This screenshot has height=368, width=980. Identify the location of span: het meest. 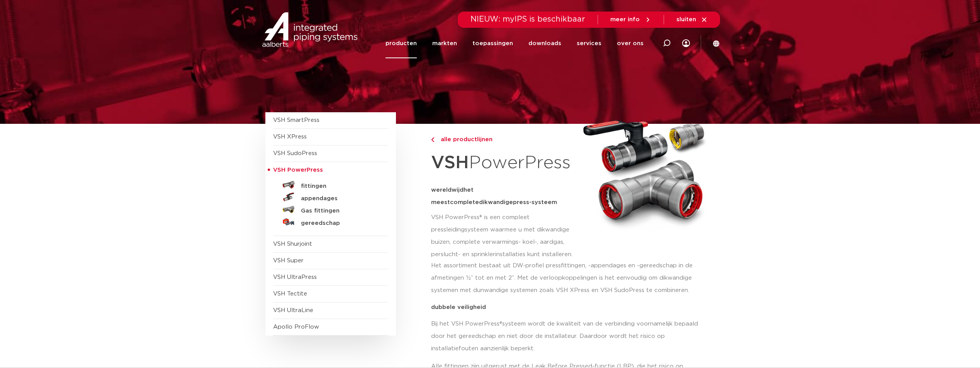
(452, 196).